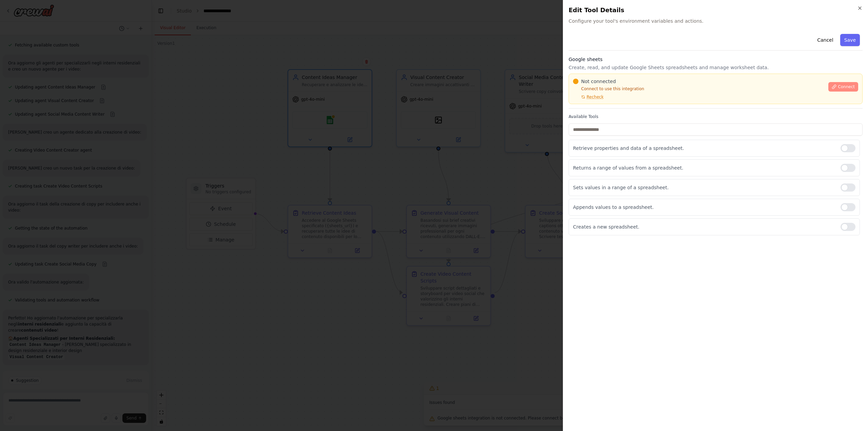 This screenshot has width=868, height=431. What do you see at coordinates (846, 87) in the screenshot?
I see `span: Connect` at bounding box center [846, 87].